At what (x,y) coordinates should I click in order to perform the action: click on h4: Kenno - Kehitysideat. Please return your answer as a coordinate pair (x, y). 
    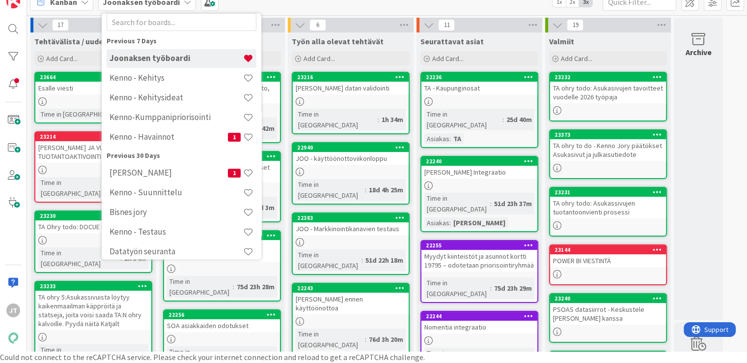
    Looking at the image, I should click on (176, 98).